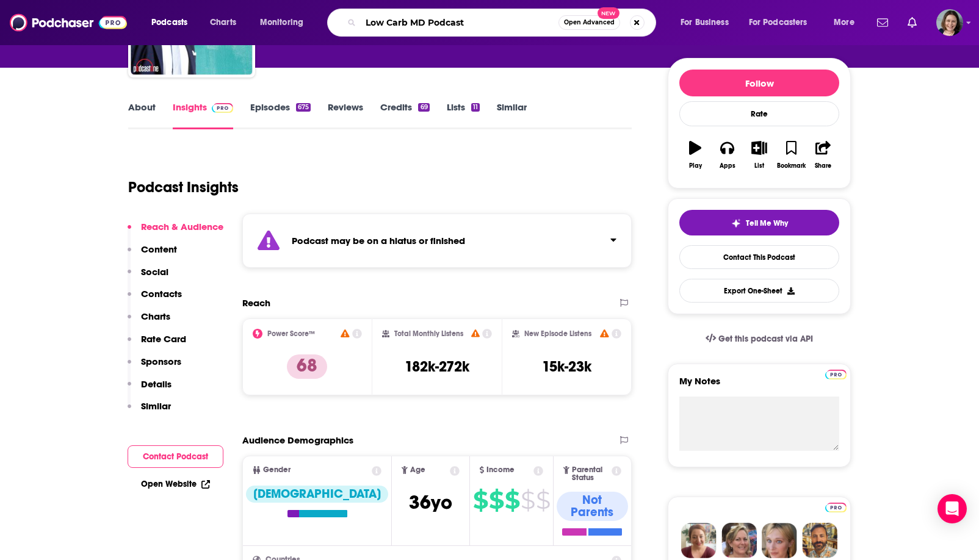  Describe the element at coordinates (760, 223) in the screenshot. I see `button: tell me why sparkleTell Me Why` at that location.